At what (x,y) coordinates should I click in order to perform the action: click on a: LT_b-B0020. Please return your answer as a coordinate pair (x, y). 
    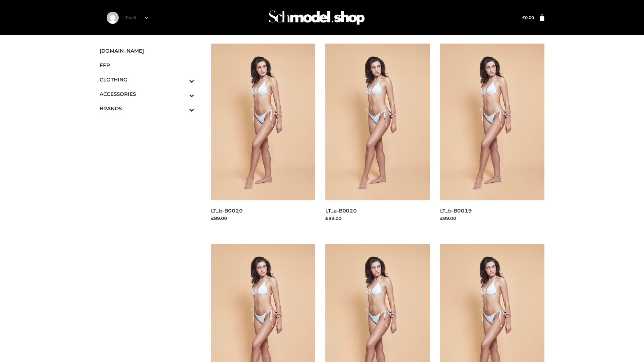
    Looking at the image, I should click on (227, 210).